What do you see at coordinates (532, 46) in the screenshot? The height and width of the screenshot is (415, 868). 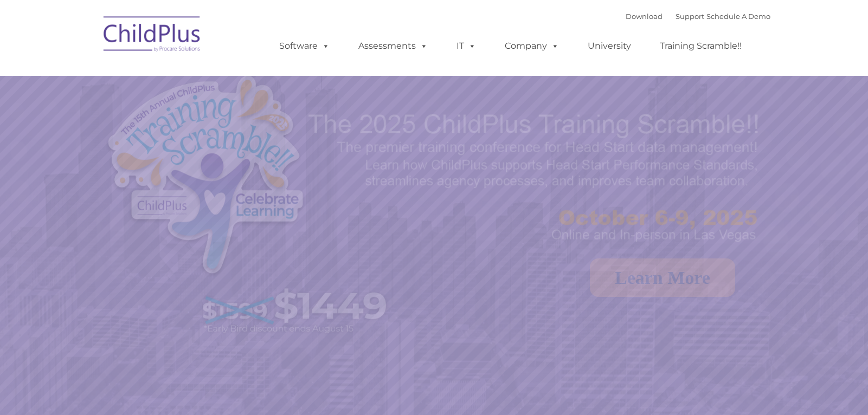 I see `a: Company` at bounding box center [532, 46].